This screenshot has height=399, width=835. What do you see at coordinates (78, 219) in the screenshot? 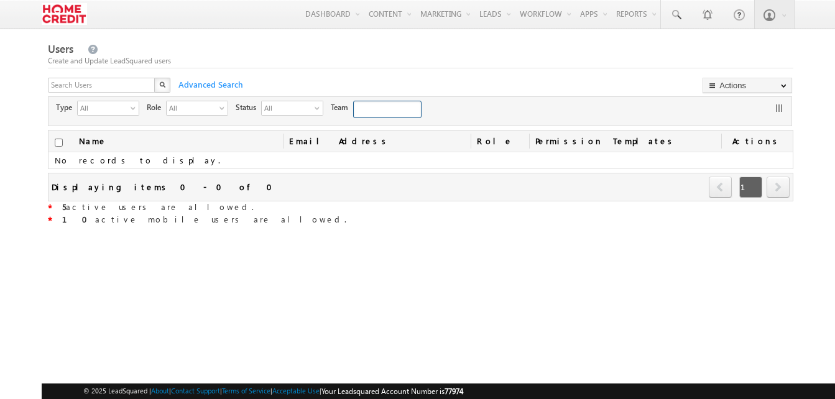
I see `strong: 10` at bounding box center [78, 219].